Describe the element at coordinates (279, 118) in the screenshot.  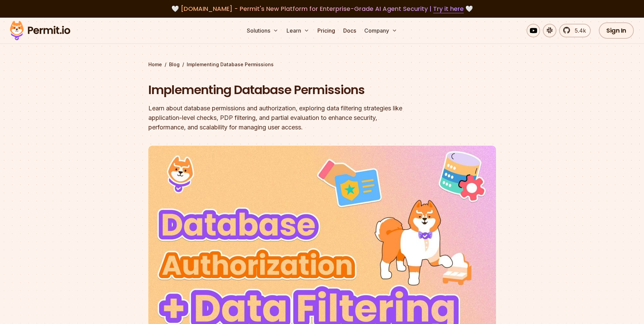
I see `div: Learn about database permissions and authorization, exploring data filtering strategies like appl...` at that location.